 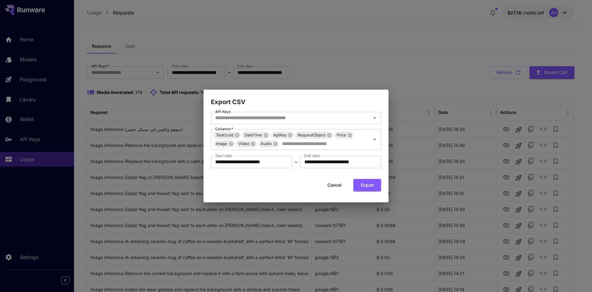 I want to click on div: TaskUuid, so click(x=227, y=135).